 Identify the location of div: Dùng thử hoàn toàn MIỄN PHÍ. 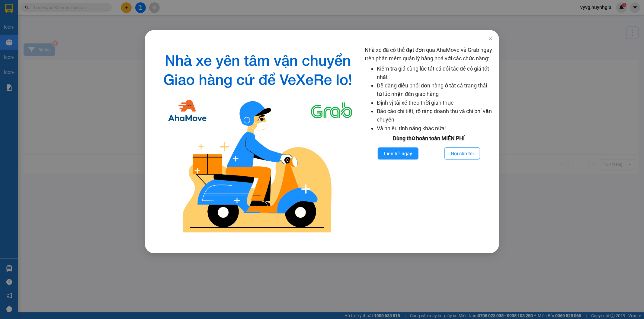
(429, 139).